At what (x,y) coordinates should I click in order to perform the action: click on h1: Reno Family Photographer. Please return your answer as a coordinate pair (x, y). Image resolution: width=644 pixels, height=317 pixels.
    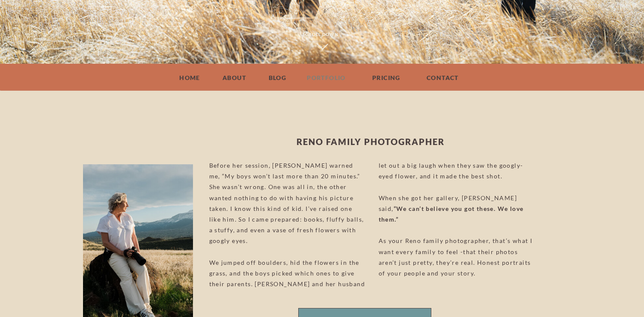
    Looking at the image, I should click on (370, 141).